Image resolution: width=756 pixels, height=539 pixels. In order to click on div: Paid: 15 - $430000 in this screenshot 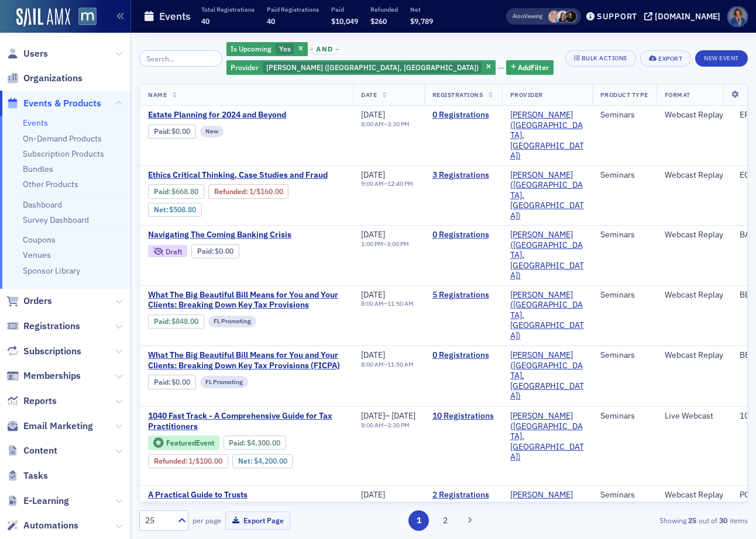, I will do `click(254, 443)`.